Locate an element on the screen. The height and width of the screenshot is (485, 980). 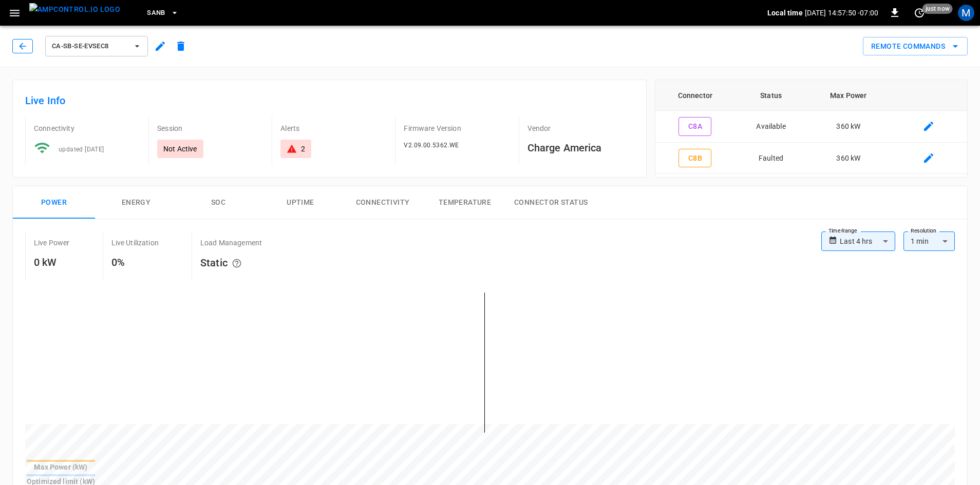
button: The system is using AmpEdge-configured limits for static load managment. Depending on your config... is located at coordinates (237, 263).